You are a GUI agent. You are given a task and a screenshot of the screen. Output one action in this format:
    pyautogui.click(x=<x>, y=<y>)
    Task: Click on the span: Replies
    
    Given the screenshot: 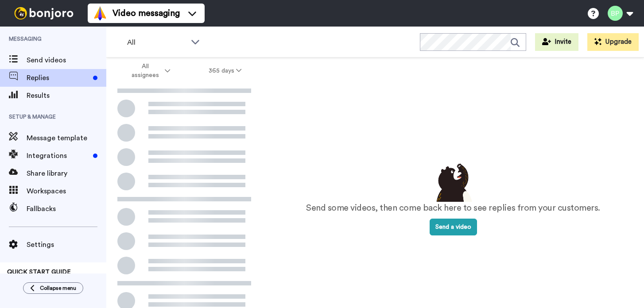 What is the action you would take?
    pyautogui.click(x=58, y=78)
    